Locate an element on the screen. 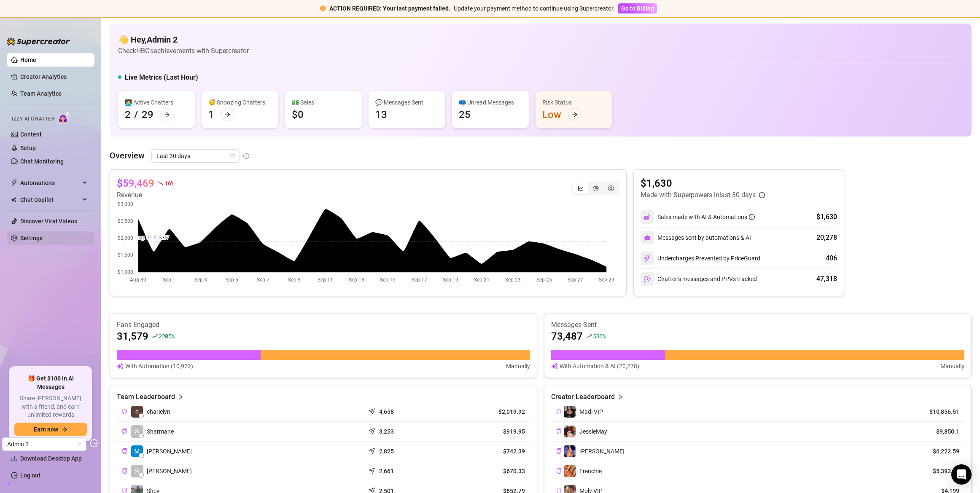 This screenshot has width=980, height=493. a: Content is located at coordinates (31, 135).